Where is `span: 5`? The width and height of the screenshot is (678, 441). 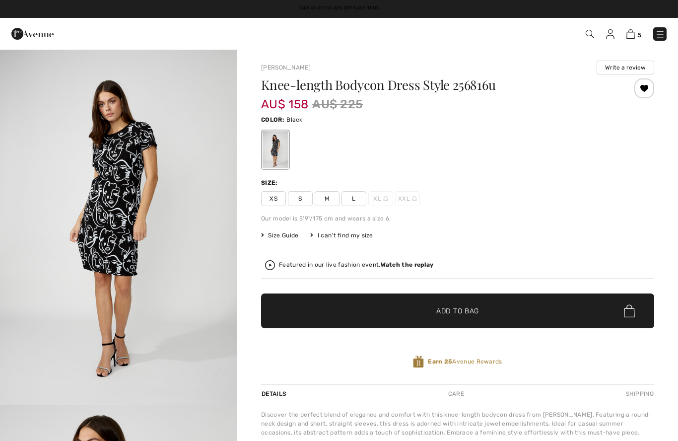 span: 5 is located at coordinates (640, 35).